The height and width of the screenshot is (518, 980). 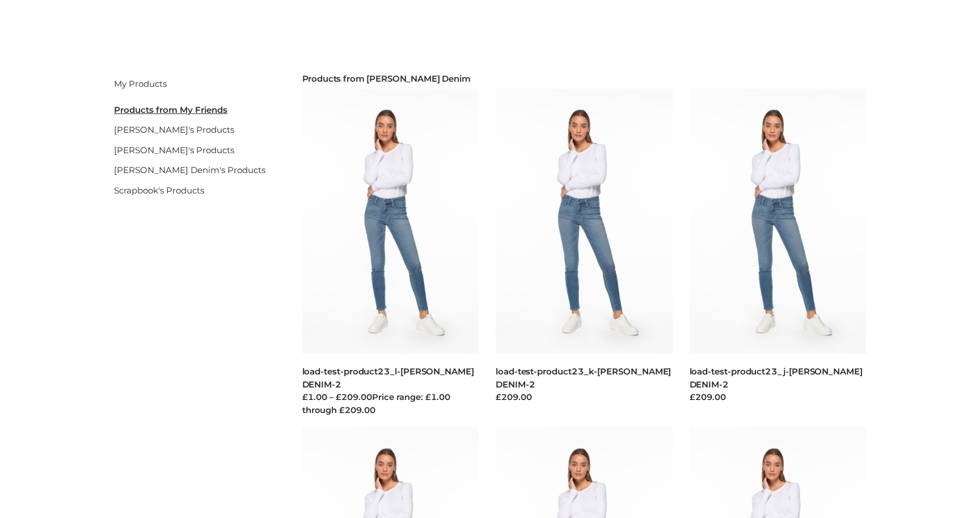 What do you see at coordinates (140, 83) in the screenshot?
I see `a: My Products` at bounding box center [140, 83].